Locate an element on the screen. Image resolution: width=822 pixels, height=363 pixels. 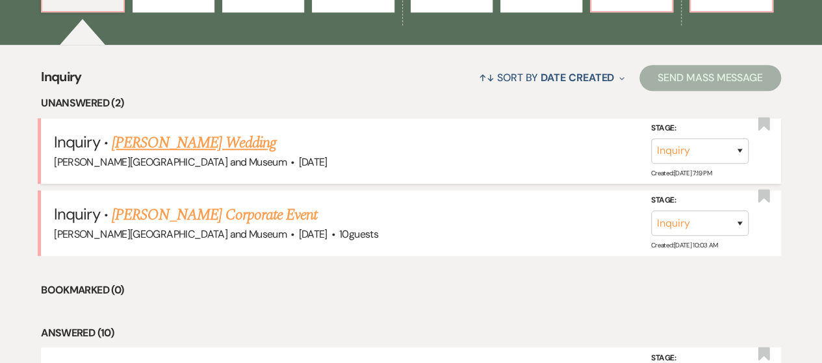
li: Answered (10) is located at coordinates (411, 333).